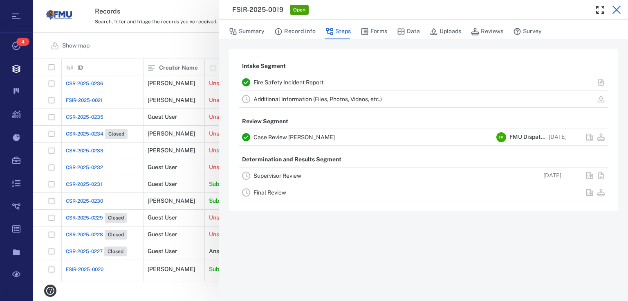 The height and width of the screenshot is (301, 628). What do you see at coordinates (292, 159) in the screenshot?
I see `p: Determination and Results Segment` at bounding box center [292, 159].